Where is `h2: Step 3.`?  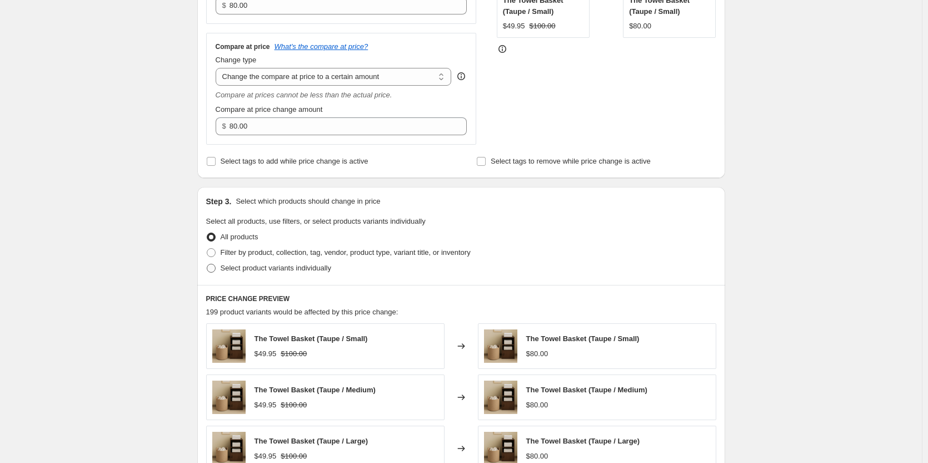
h2: Step 3. is located at coordinates (219, 201).